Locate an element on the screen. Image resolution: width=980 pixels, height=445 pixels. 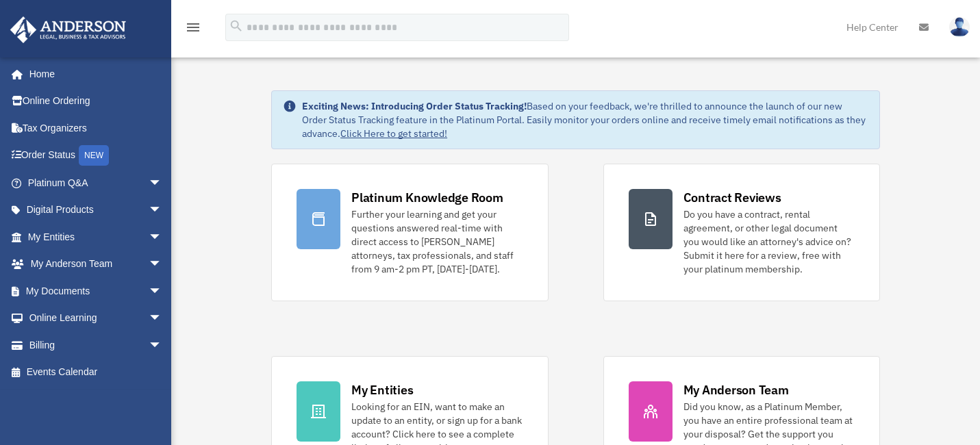
a: Click Here to get started! is located at coordinates (394, 134).